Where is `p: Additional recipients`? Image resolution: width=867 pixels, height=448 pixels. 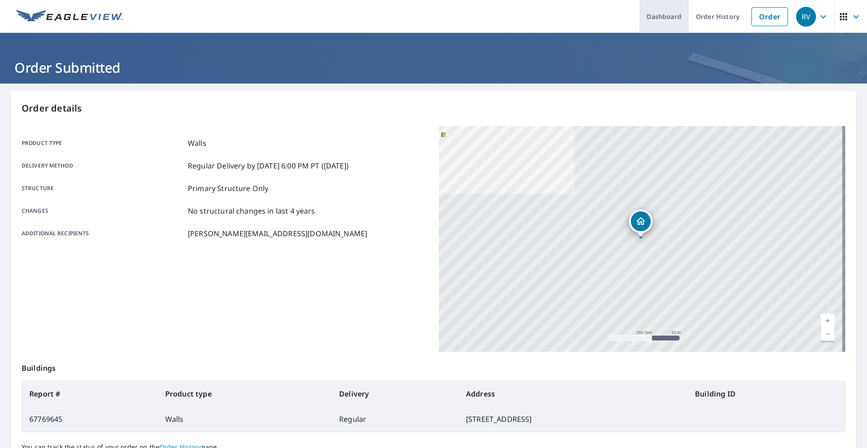
p: Additional recipients is located at coordinates (103, 233).